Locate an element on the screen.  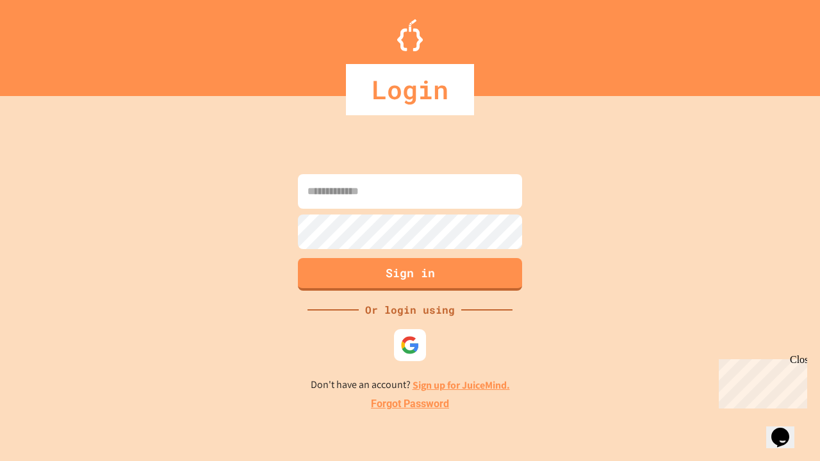
div: Login is located at coordinates (410, 90).